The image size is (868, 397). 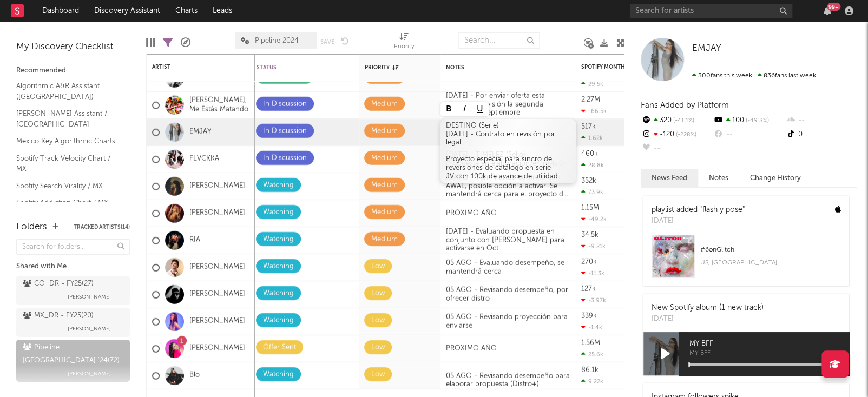 I want to click on div: 352k, so click(x=589, y=180).